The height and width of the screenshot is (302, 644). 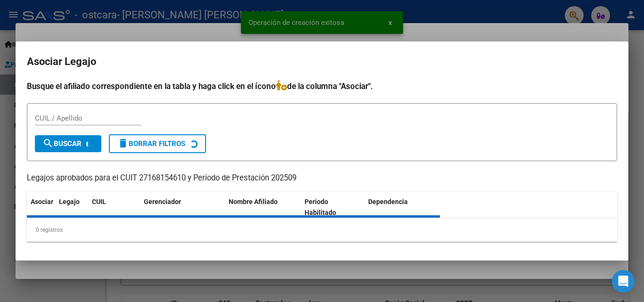 I want to click on datatable-header-cell: CUIL, so click(x=114, y=207).